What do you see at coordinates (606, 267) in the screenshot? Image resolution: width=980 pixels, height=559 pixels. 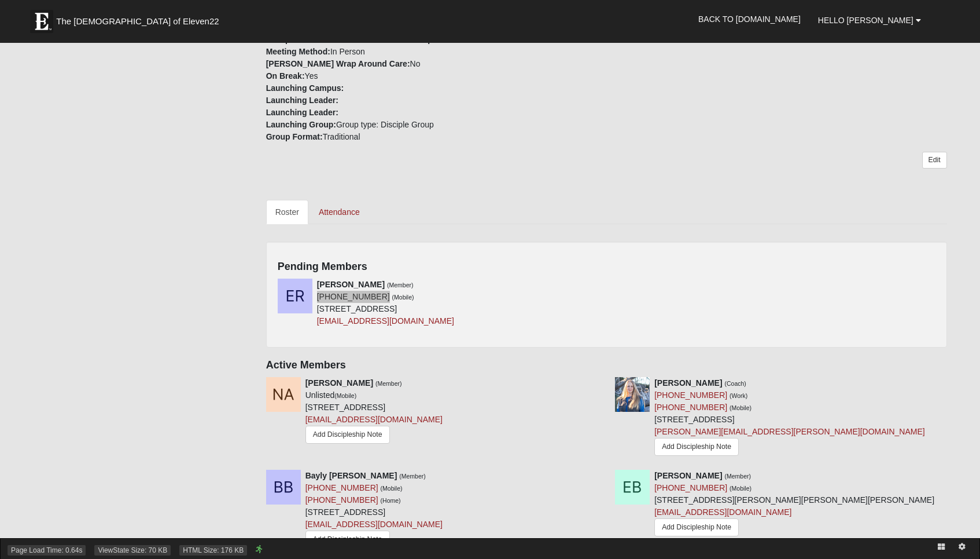 I see `h4: Pending Members` at bounding box center [606, 267].